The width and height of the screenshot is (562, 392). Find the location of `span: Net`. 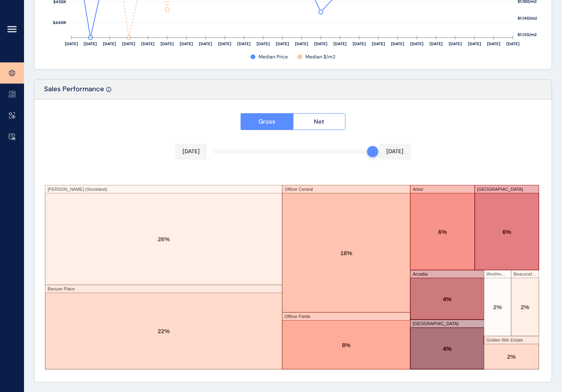

span: Net is located at coordinates (319, 121).